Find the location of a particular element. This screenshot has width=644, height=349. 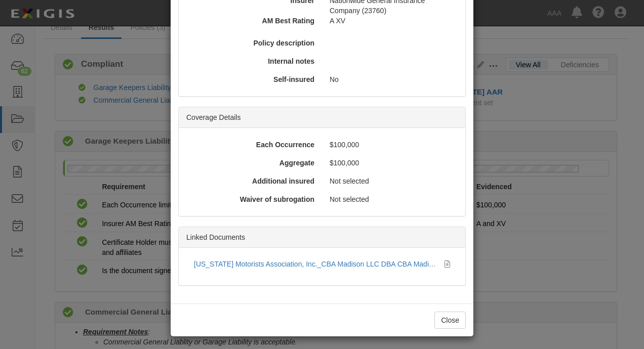

div: Linked Documents is located at coordinates (322, 237).